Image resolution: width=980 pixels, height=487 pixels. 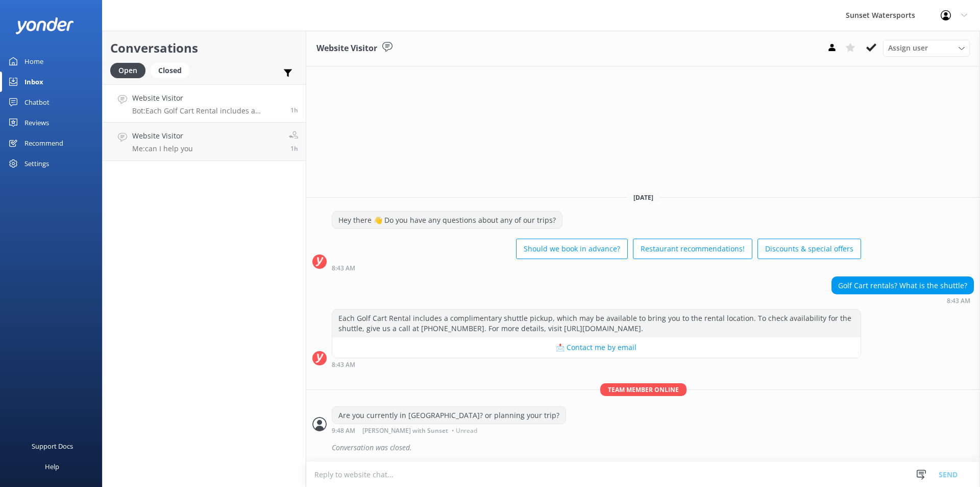 What do you see at coordinates (643, 447) in the screenshot?
I see `div: 2025-09-05T13:50:37.047` at bounding box center [643, 447].